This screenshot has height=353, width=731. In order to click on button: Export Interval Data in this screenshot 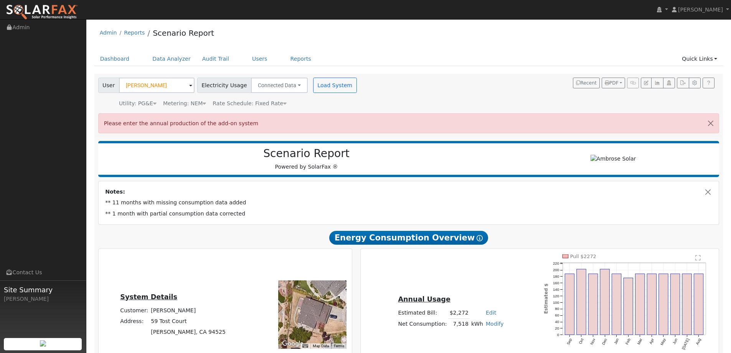, I will do `click(683, 83)`.